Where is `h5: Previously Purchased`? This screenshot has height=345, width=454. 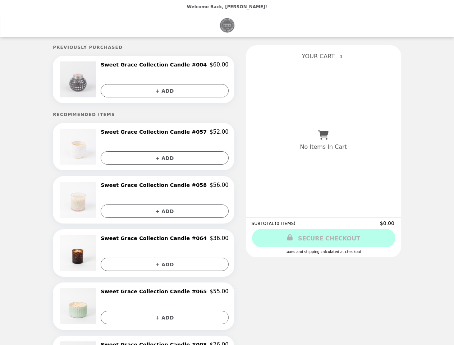 h5: Previously Purchased is located at coordinates (143, 47).